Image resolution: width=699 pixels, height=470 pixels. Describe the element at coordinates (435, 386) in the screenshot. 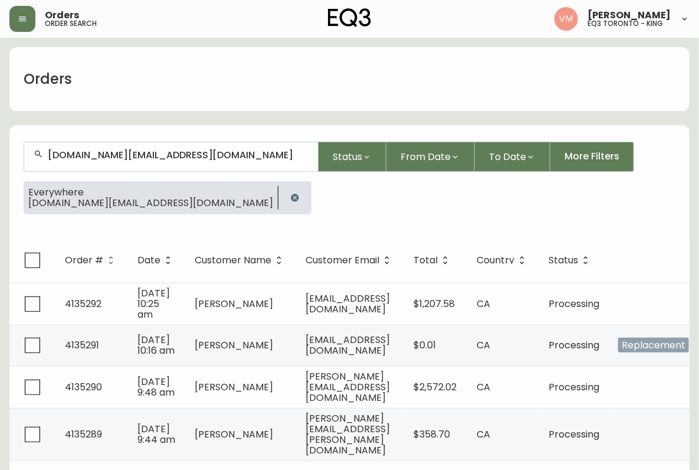

I see `span: $2,572.02` at that location.